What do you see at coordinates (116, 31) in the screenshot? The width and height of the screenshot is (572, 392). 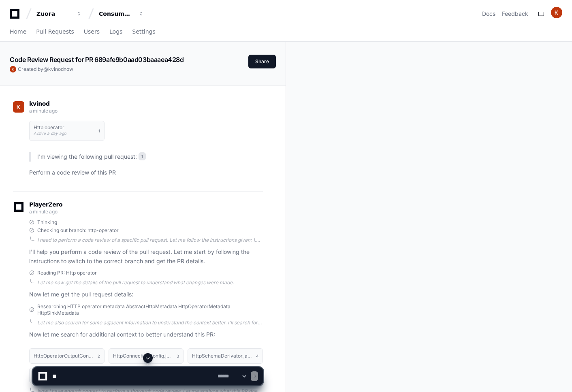 I see `span: Logs` at bounding box center [116, 31].